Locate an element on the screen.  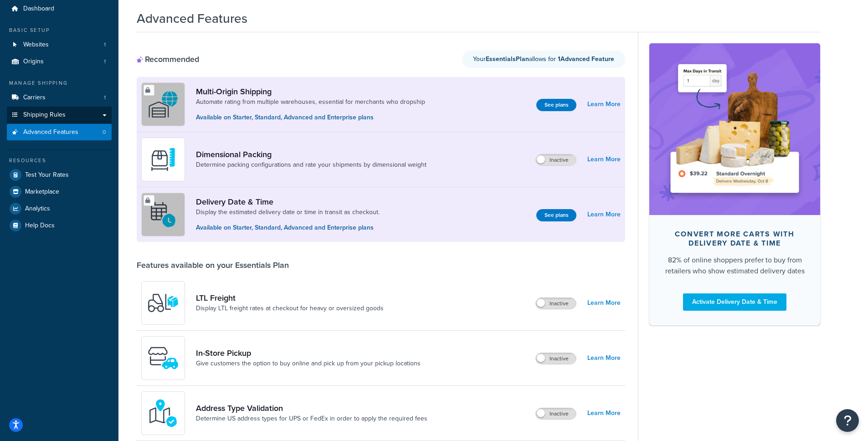
a: Determine packing configurations and rate your shipments by dimensional weight is located at coordinates (312, 165).